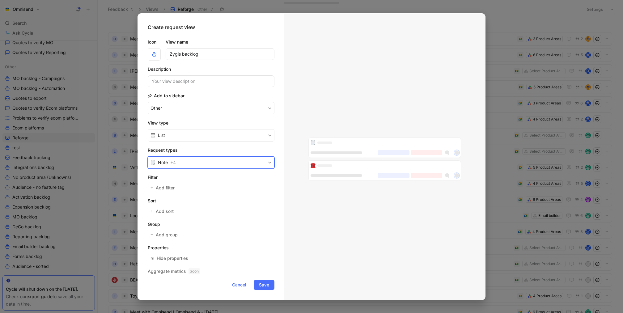 The height and width of the screenshot is (313, 623). I want to click on button: 🗒️Note+4, so click(211, 163).